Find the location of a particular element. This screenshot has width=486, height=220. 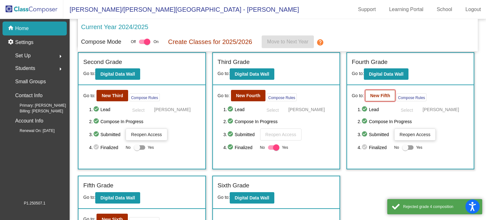

button: New Third is located at coordinates (112, 95).